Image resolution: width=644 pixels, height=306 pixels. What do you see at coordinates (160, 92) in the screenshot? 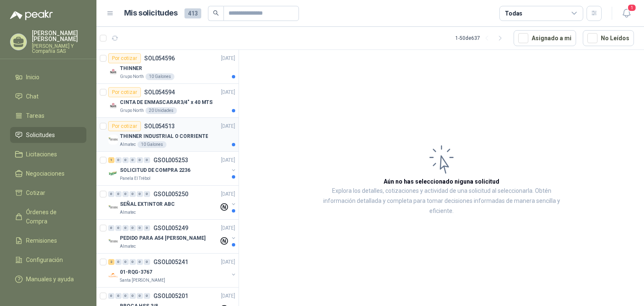
I see `p: SOL054594` at bounding box center [160, 92].